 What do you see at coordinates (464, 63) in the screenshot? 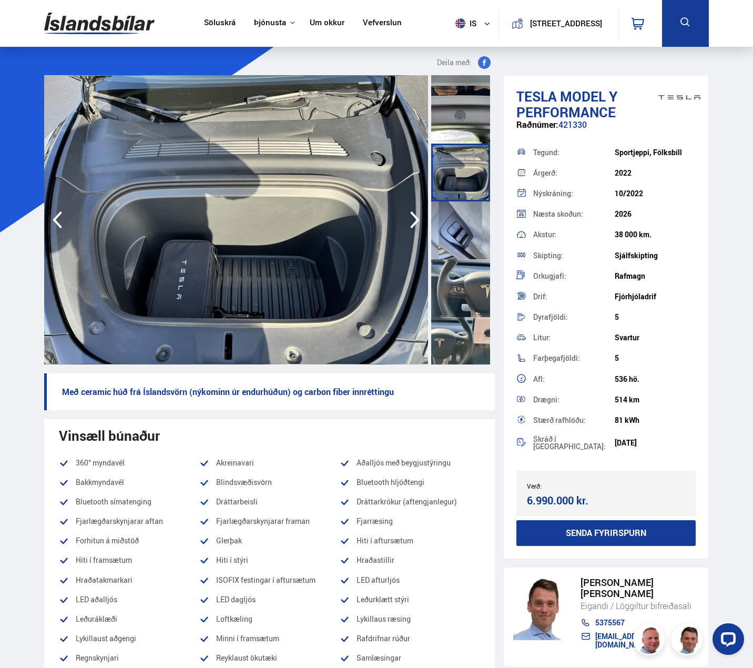
I see `button: Deila með:` at bounding box center [464, 63].